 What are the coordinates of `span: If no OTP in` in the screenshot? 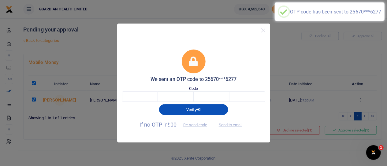 It's located at (176, 124).